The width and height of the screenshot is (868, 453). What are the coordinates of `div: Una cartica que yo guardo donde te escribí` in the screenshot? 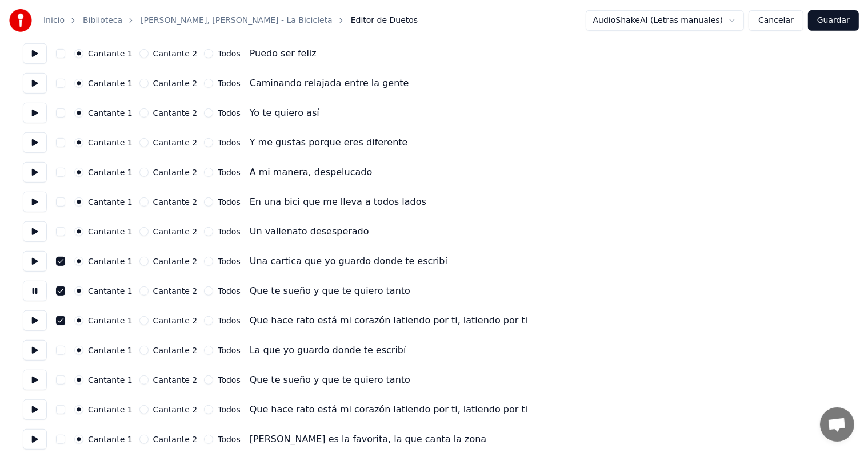 It's located at (348, 262).